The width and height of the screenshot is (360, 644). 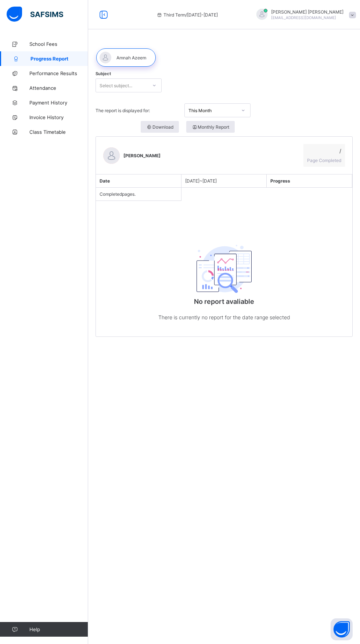 What do you see at coordinates (226, 127) in the screenshot?
I see `a: Monthly Report` at bounding box center [226, 127].